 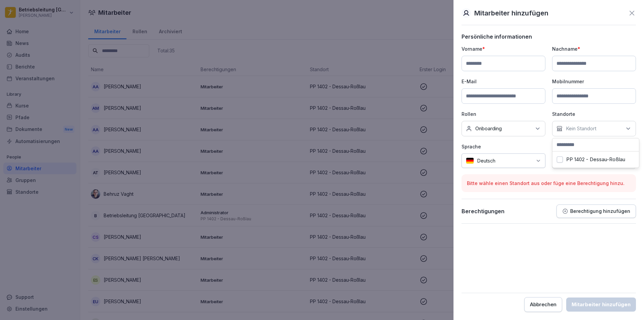 I want to click on p: E-Mail, so click(x=503, y=82).